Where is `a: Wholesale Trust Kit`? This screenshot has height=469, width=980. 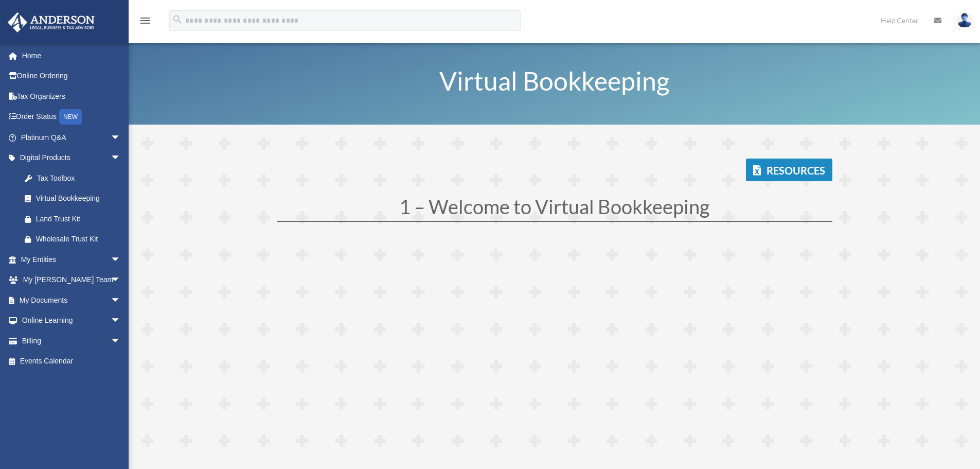 a: Wholesale Trust Kit is located at coordinates (75, 239).